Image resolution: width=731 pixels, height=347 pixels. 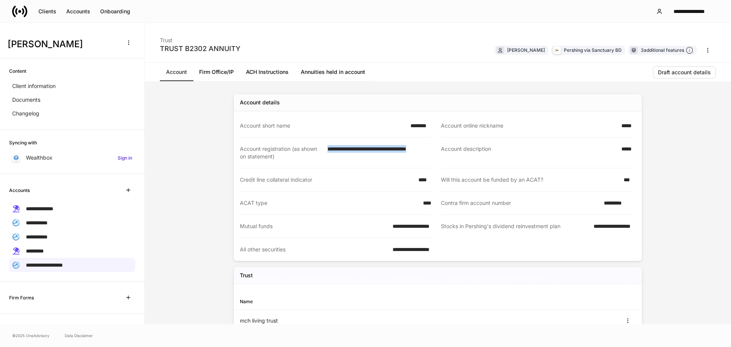 I want to click on a: Documents, so click(x=72, y=100).